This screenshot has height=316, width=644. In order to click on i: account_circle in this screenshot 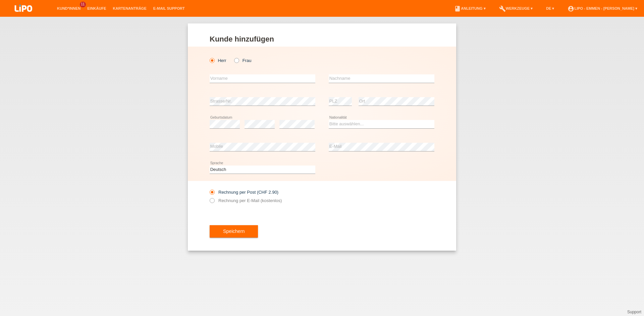, I will do `click(571, 9)`.